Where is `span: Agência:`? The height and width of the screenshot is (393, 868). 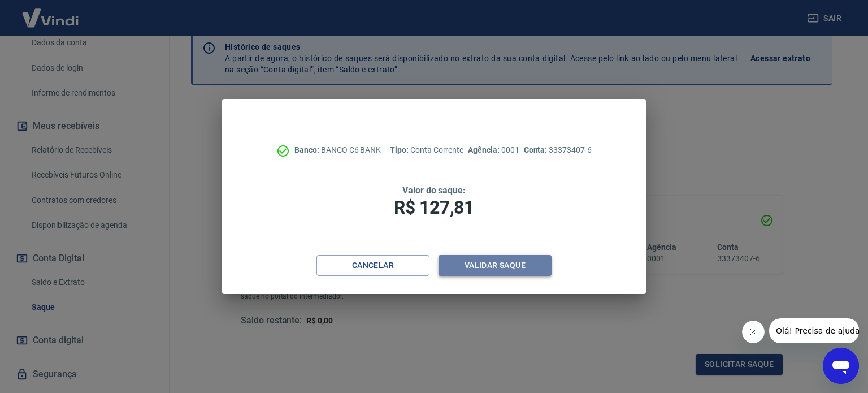
span: Agência: is located at coordinates (484, 150).